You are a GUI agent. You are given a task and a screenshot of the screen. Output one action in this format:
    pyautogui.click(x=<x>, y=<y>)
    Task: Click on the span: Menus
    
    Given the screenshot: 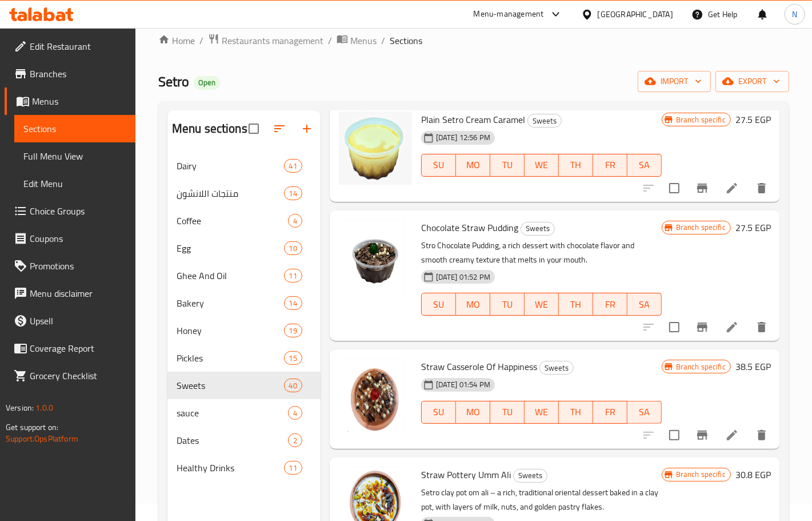 What is the action you would take?
    pyautogui.click(x=79, y=101)
    